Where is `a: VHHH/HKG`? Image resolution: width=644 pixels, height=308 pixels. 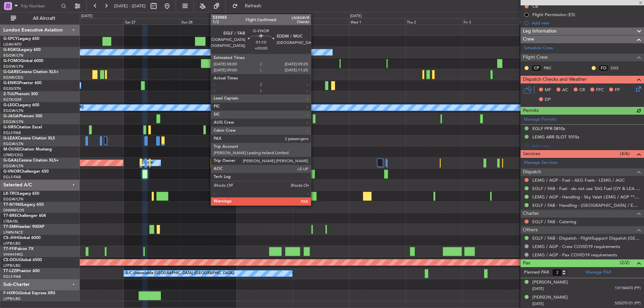 a: VHHH/HKG is located at coordinates (13, 254).